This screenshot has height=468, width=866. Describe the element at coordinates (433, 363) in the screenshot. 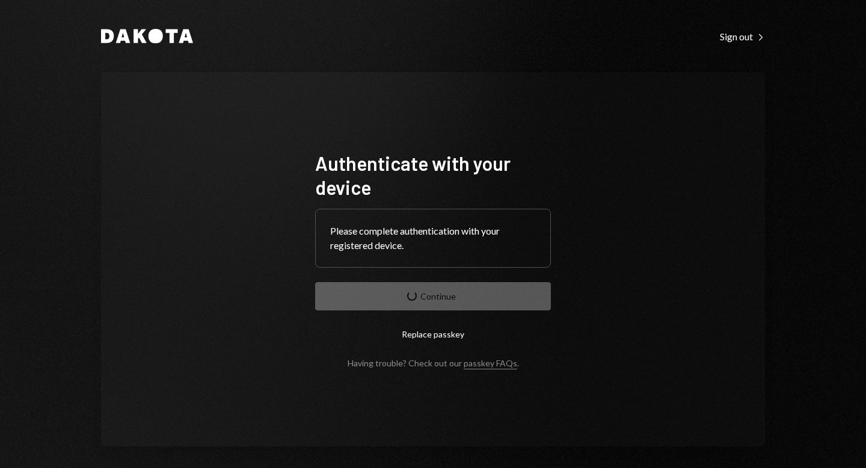

I see `div: Having trouble? Check out our .` at that location.